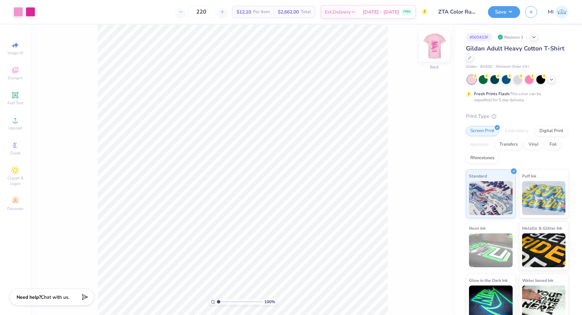 This screenshot has width=582, height=315. Describe the element at coordinates (544, 198) in the screenshot. I see `img: Puff Ink` at that location.